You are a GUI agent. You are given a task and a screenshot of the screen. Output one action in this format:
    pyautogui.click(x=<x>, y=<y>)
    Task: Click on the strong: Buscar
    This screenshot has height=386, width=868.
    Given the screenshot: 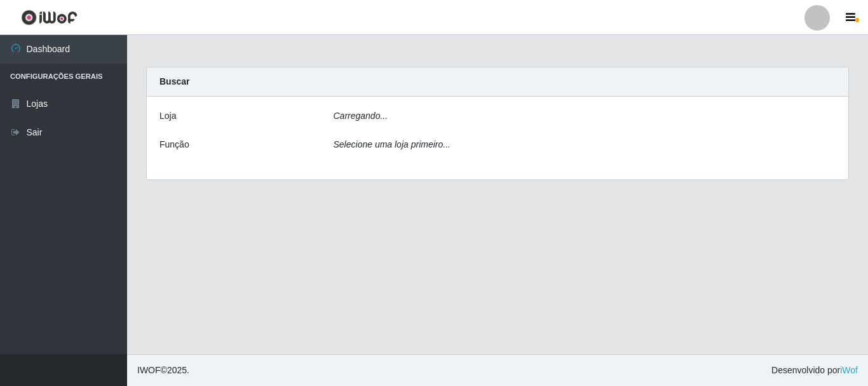 What is the action you would take?
    pyautogui.click(x=174, y=81)
    